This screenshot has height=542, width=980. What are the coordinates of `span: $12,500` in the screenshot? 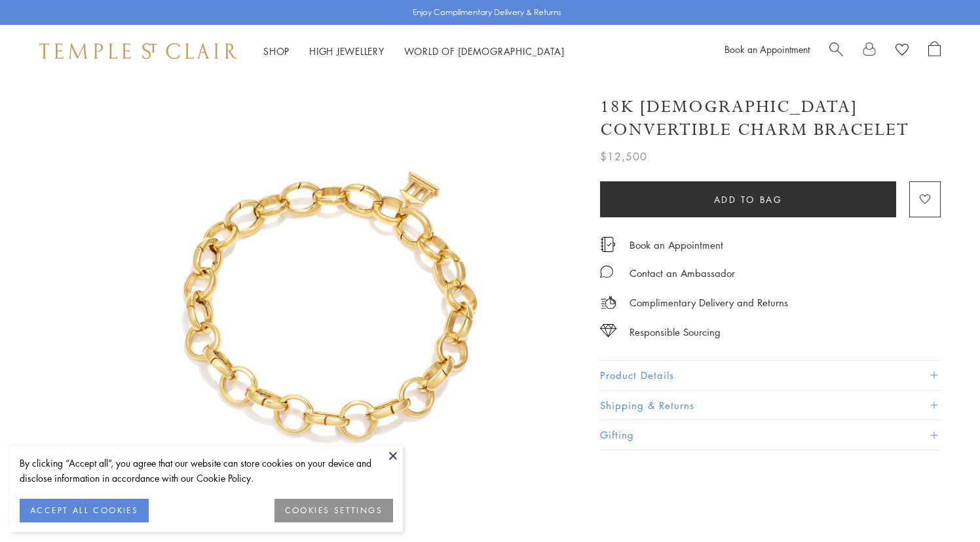 It's located at (624, 157).